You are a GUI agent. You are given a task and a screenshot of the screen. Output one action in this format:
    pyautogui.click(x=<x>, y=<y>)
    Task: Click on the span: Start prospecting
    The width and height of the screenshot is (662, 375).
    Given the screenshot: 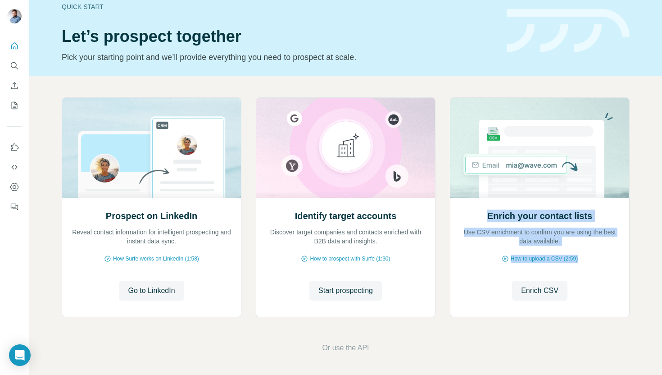 What is the action you would take?
    pyautogui.click(x=345, y=290)
    